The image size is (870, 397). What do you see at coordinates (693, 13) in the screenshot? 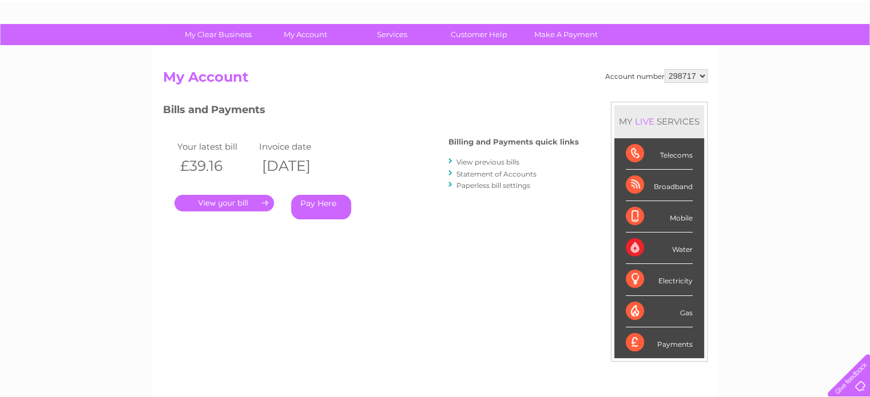
I see `span: 0333 014 3131` at bounding box center [693, 13].